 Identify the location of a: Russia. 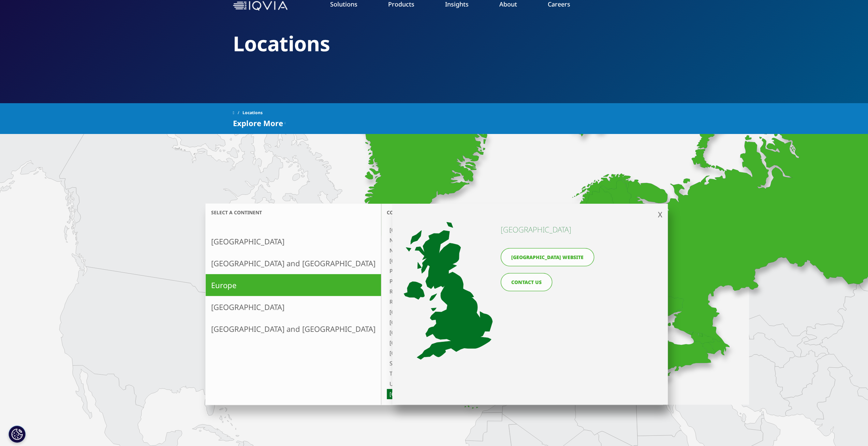
(460, 302).